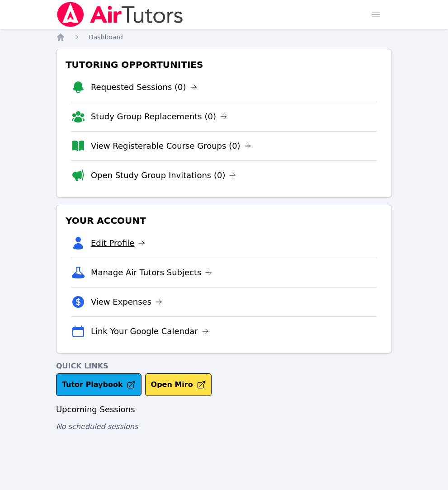  What do you see at coordinates (224, 220) in the screenshot?
I see `h3: Your Account` at bounding box center [224, 220].